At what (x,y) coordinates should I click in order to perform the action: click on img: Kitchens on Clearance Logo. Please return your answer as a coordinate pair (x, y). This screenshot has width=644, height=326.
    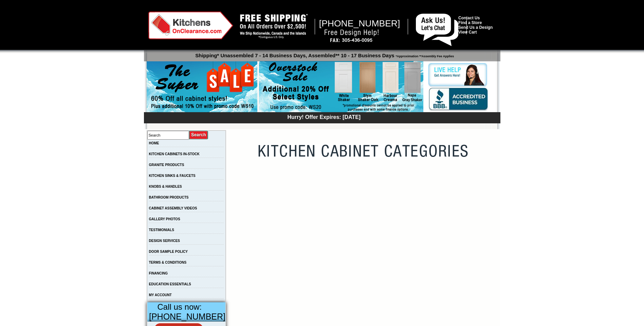
    Looking at the image, I should click on (191, 26).